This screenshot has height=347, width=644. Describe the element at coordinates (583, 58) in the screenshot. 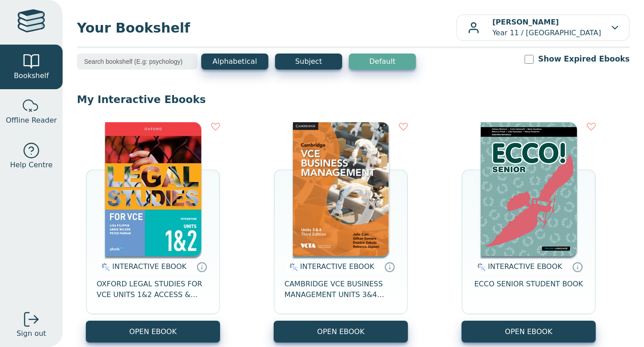

I see `label: Show Expired Ebooks` at that location.